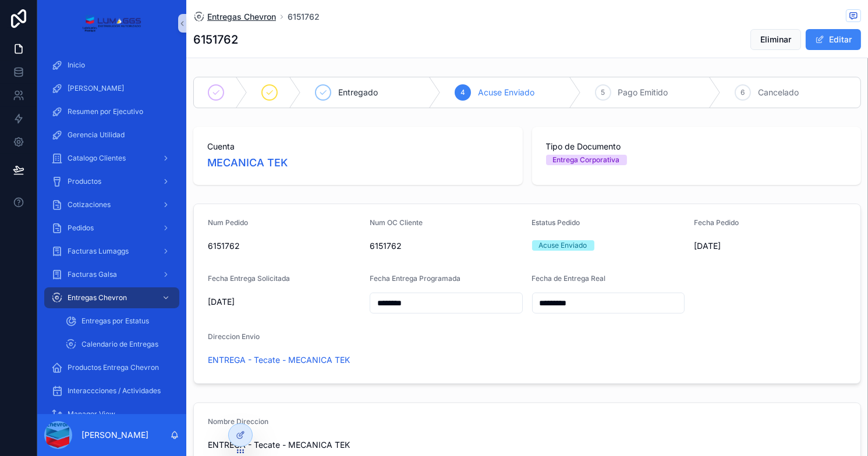 This screenshot has height=456, width=868. I want to click on span: Eliminar, so click(776, 39).